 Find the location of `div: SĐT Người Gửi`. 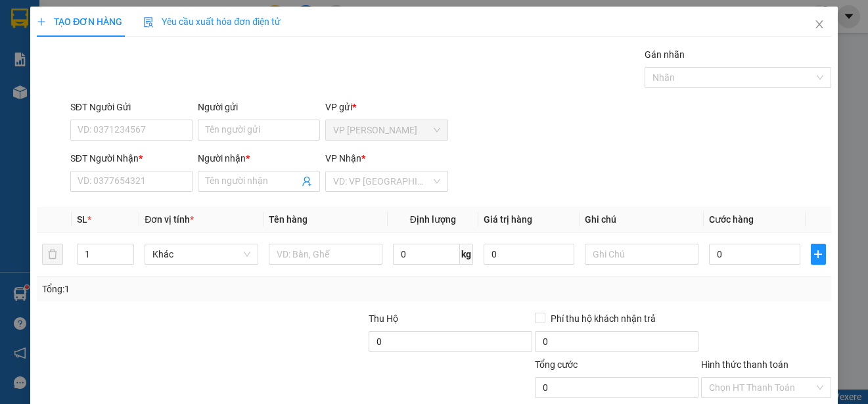

div: SĐT Người Gửi is located at coordinates (132, 107).